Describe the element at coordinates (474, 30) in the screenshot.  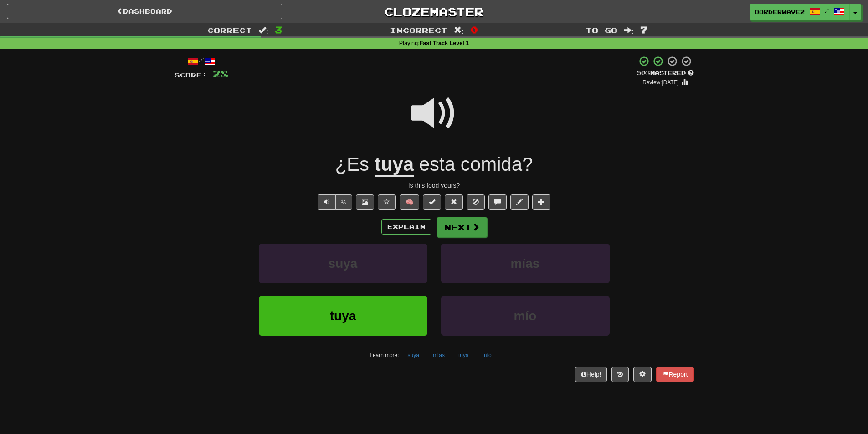
I see `span: 0` at that location.